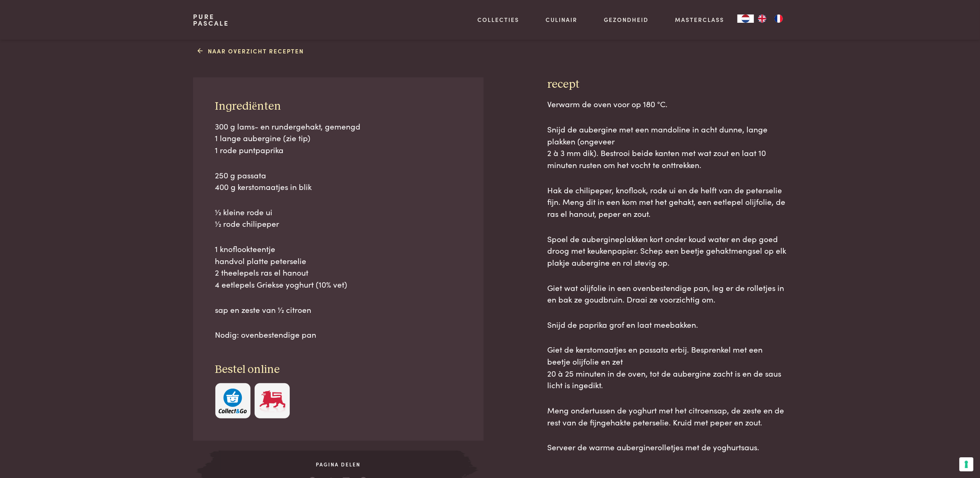 This screenshot has height=478, width=980. I want to click on img: c308188babc36a3a401bcb5cb7e020f4d5ab42f7cacd8327e500463a43eeb86c.svg, so click(233, 401).